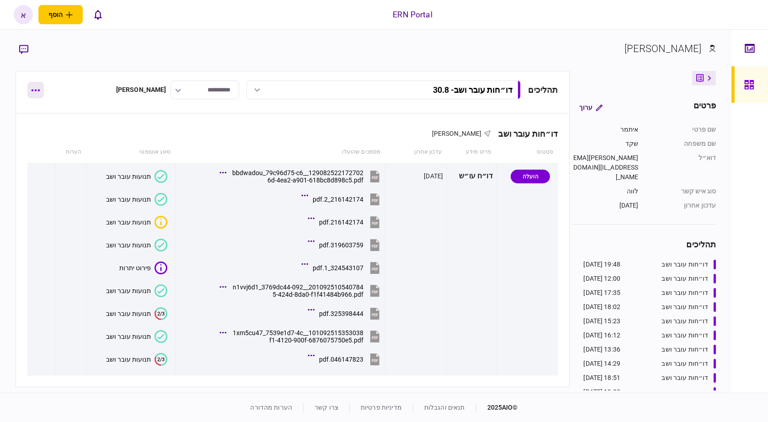 This screenshot has width=768, height=422. I want to click on button: 046147823.pdf, so click(346, 359).